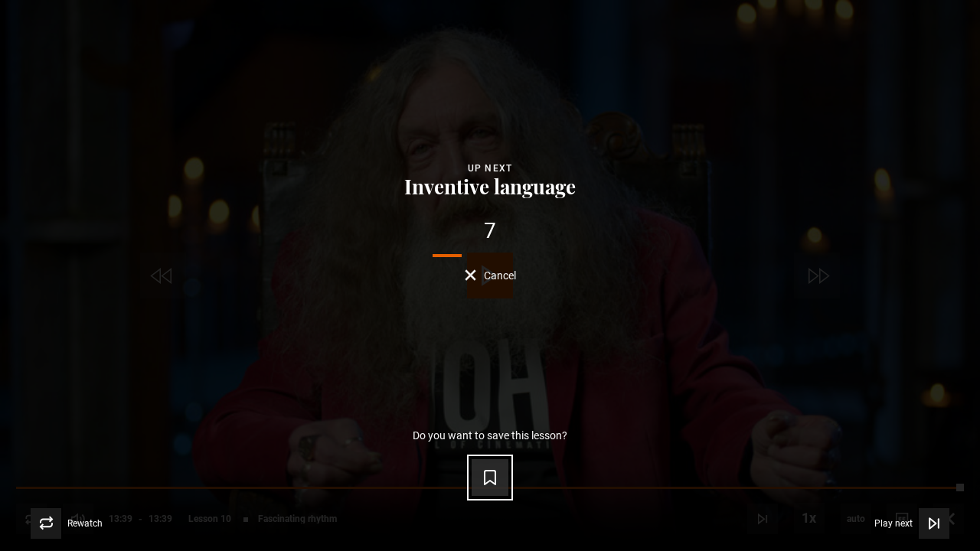  Describe the element at coordinates (490, 168) in the screenshot. I see `div: Up next` at that location.